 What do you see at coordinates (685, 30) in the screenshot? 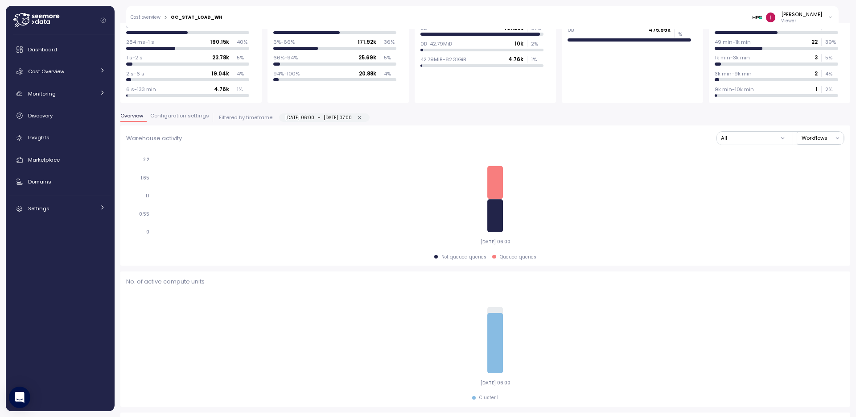
I see `p: 100 %` at bounding box center [685, 30].